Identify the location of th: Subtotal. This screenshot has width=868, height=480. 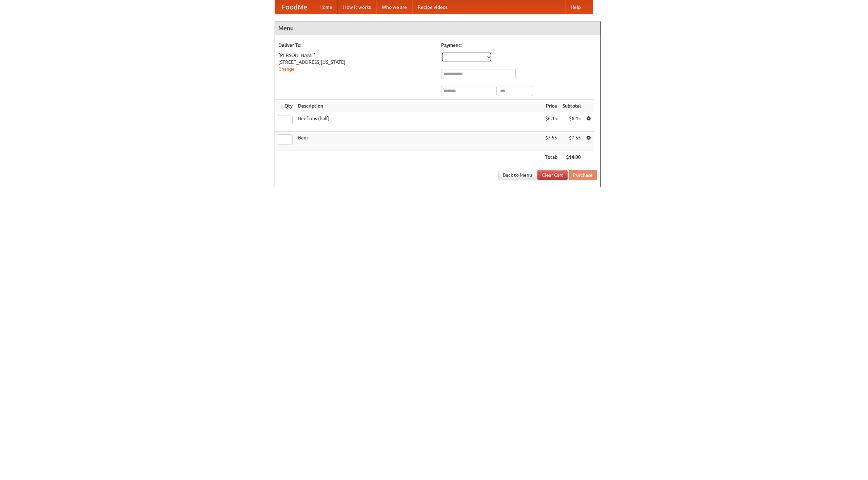
(572, 106).